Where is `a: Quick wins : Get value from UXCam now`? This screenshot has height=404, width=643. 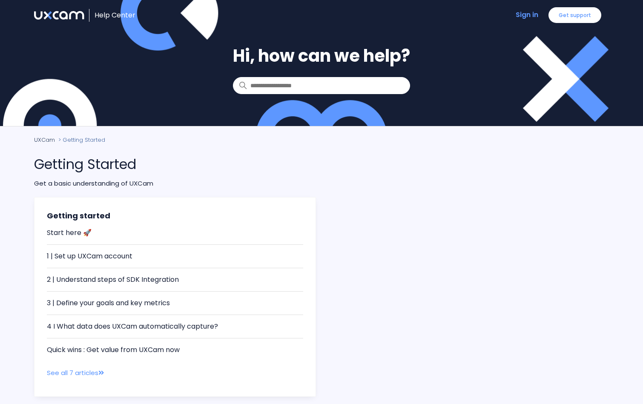 a: Quick wins : Get value from UXCam now is located at coordinates (113, 349).